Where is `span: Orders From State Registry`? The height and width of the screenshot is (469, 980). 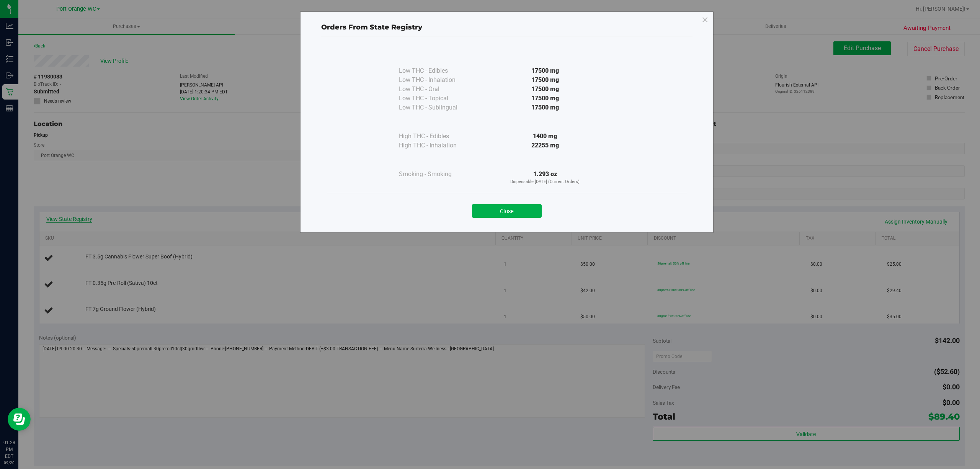
span: Orders From State Registry is located at coordinates (372, 27).